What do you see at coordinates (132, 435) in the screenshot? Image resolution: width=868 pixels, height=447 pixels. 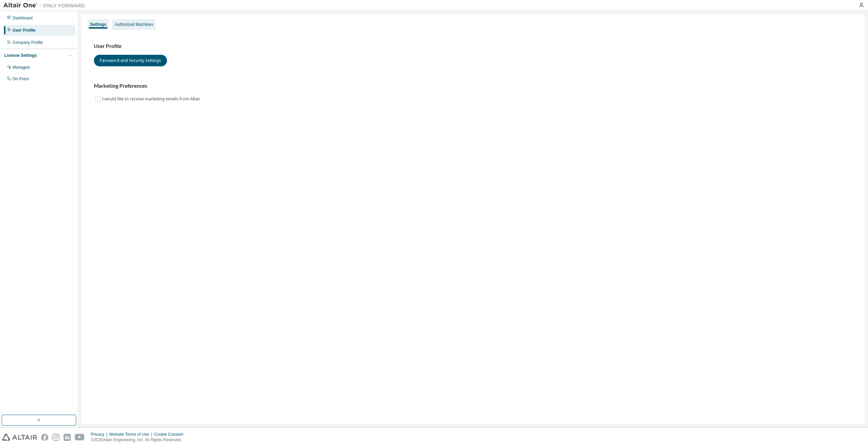 I see `div: Website Terms of Use` at bounding box center [132, 435].